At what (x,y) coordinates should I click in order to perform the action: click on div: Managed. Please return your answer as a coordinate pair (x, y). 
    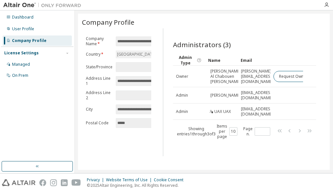
    Looking at the image, I should click on (21, 64).